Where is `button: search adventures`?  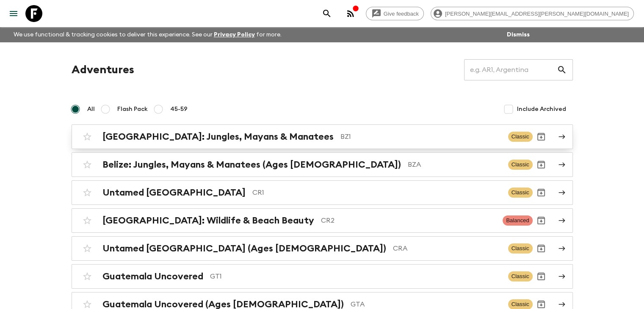 button: search adventures is located at coordinates (326, 14).